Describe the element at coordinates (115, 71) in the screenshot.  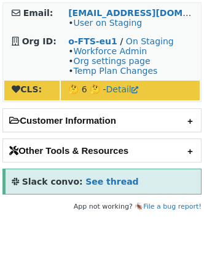
I see `a: Temp Plan Changes` at that location.